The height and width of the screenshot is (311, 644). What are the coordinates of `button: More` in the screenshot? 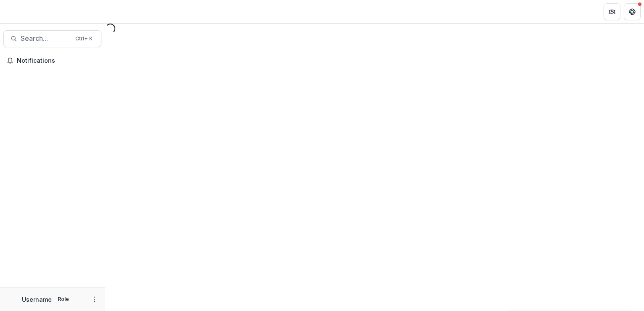 It's located at (94, 299).